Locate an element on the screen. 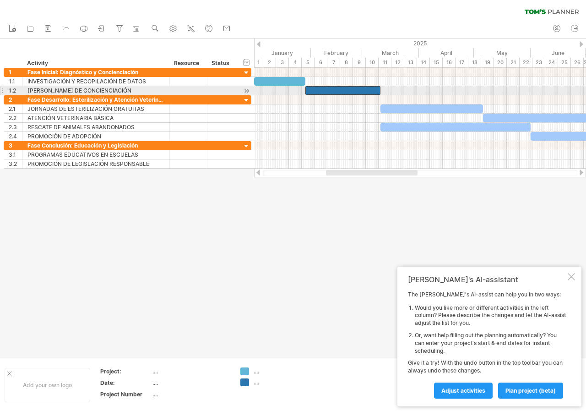  div: 7 is located at coordinates (334, 62).